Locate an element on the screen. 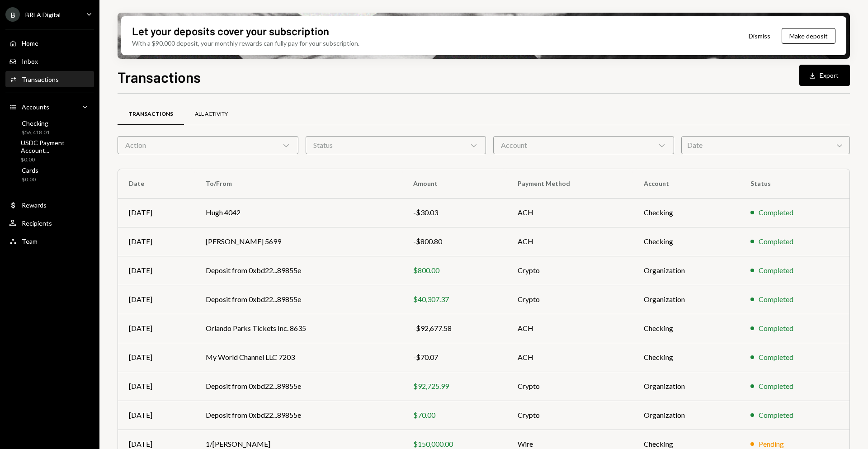 This screenshot has height=449, width=868. div: Inbox is located at coordinates (30, 61).